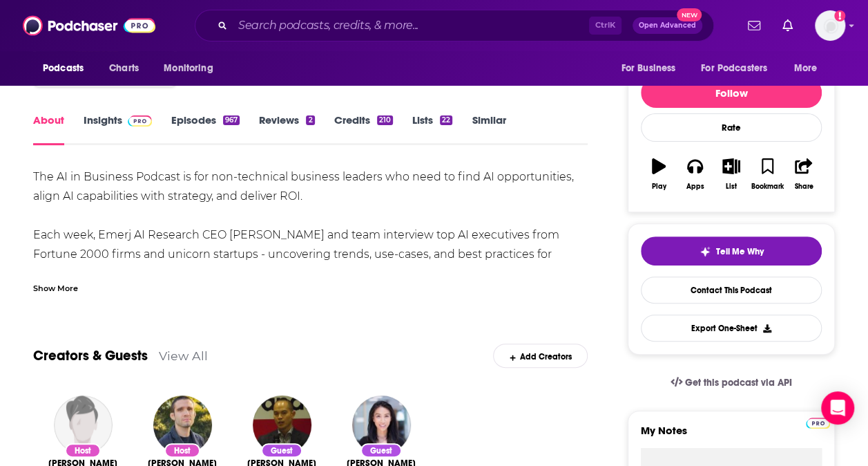  I want to click on button: Open AdvancedNew, so click(667, 25).